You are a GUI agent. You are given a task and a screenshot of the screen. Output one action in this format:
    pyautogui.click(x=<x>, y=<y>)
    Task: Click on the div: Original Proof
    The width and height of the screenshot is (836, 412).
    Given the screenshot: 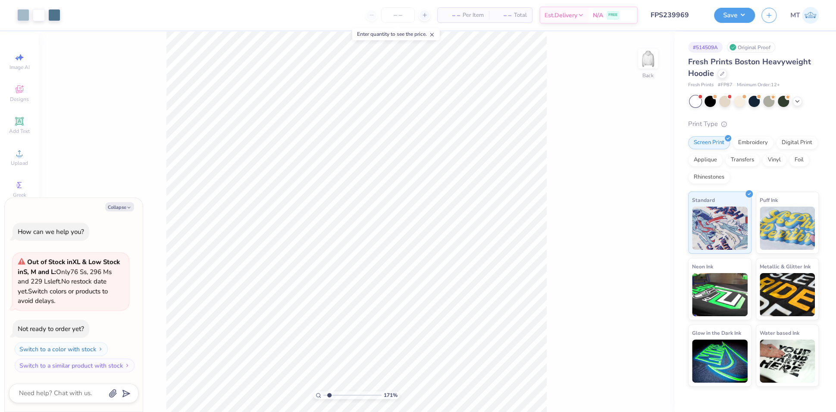 What is the action you would take?
    pyautogui.click(x=751, y=47)
    